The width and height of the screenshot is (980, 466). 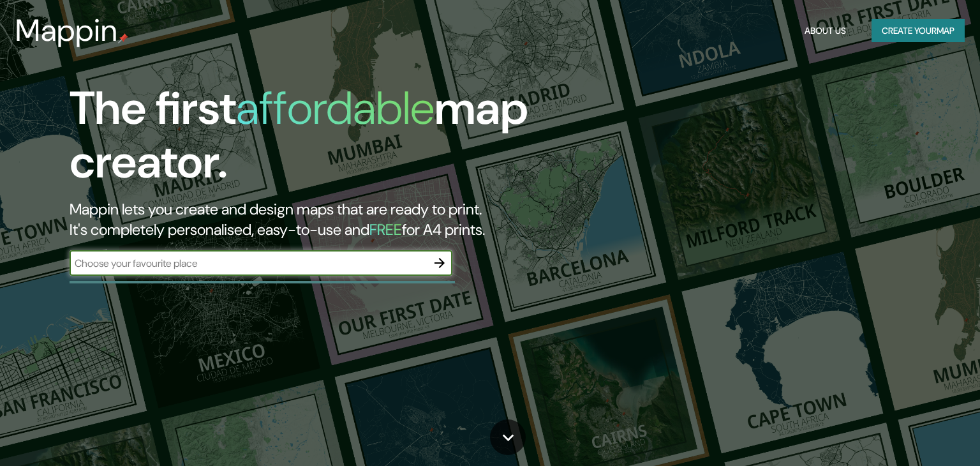 I want to click on h2: Mappin lets you create and design maps that are ready to print. It's completely personalised, eas..., so click(x=315, y=219).